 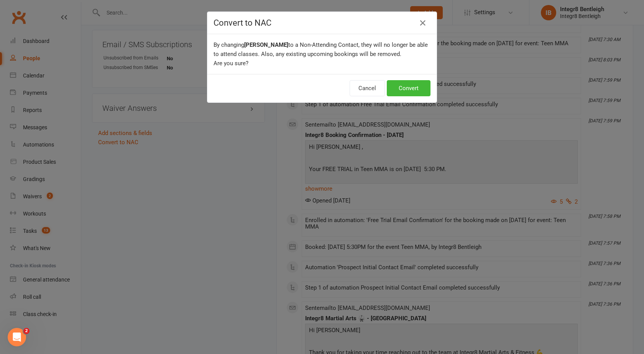 What do you see at coordinates (322, 54) in the screenshot?
I see `div: By changing to a Non-Attending Contact, they will no longer be able to attend classes. Also, any ...` at bounding box center [322, 54].